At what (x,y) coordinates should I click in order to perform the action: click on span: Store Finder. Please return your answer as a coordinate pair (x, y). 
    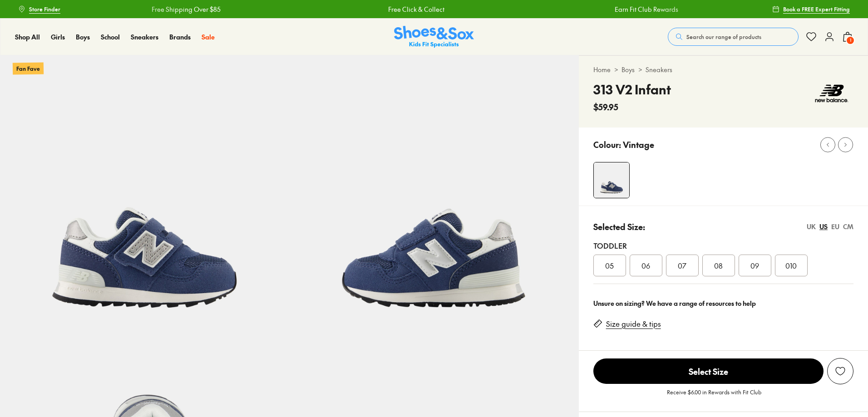
    Looking at the image, I should click on (44, 9).